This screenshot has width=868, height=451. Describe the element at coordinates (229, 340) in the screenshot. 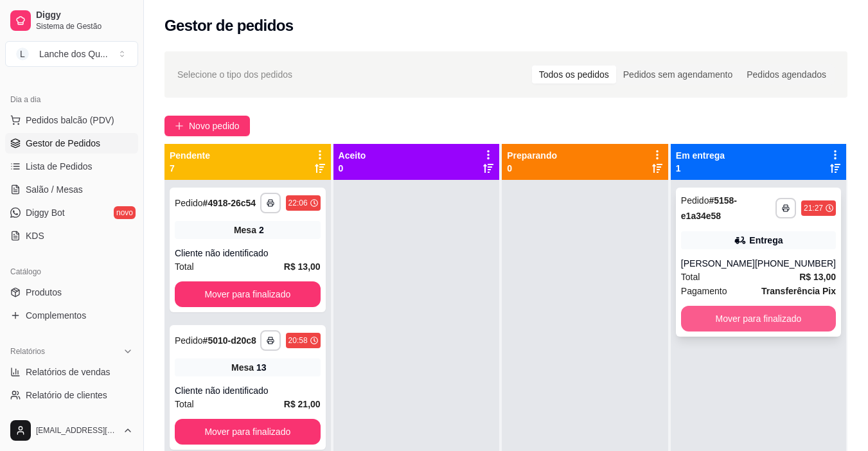

I see `strong: # 5010-d20c8` at that location.